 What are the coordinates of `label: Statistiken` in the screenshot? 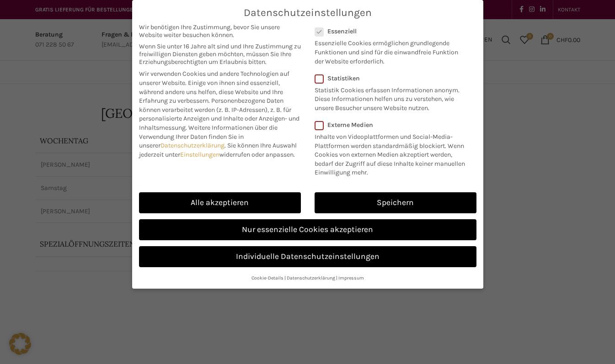 It's located at (389, 78).